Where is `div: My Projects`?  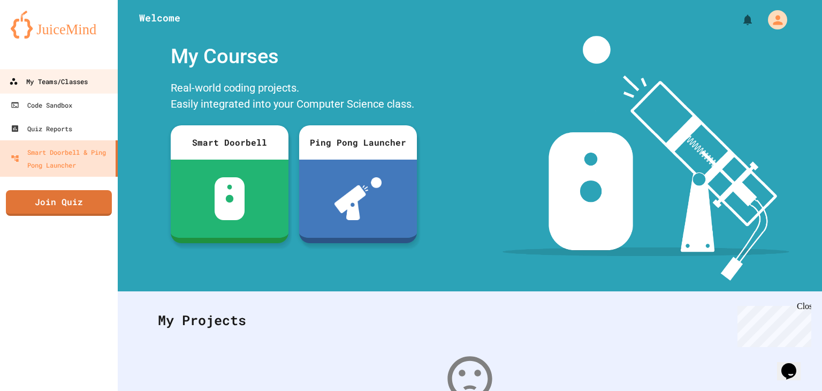
div: My Projects is located at coordinates (470, 320).